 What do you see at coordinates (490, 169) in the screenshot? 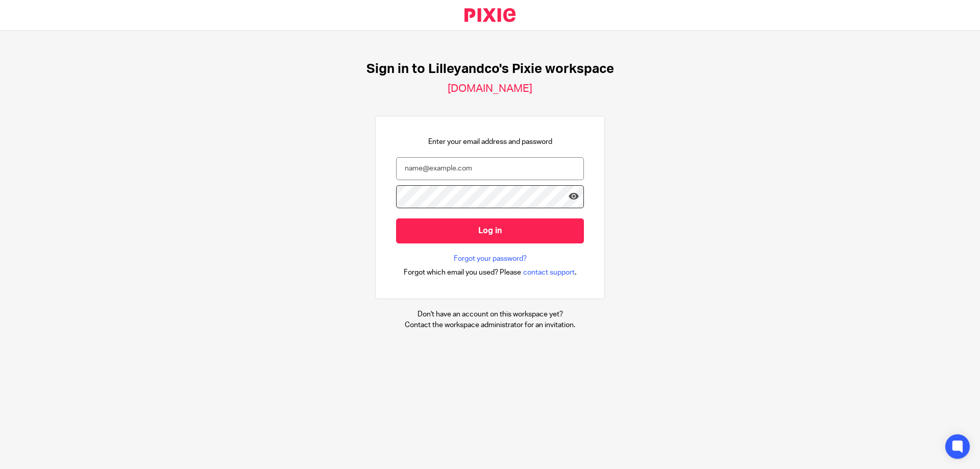
I see `input: name@example.com` at bounding box center [490, 169].